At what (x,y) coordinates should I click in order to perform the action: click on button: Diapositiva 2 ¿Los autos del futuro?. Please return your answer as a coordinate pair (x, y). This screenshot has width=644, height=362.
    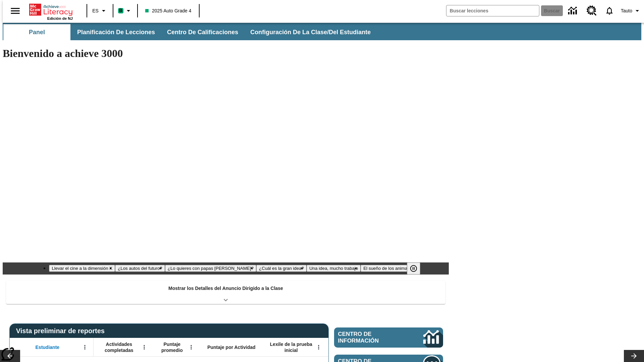
    Looking at the image, I should click on (140, 268).